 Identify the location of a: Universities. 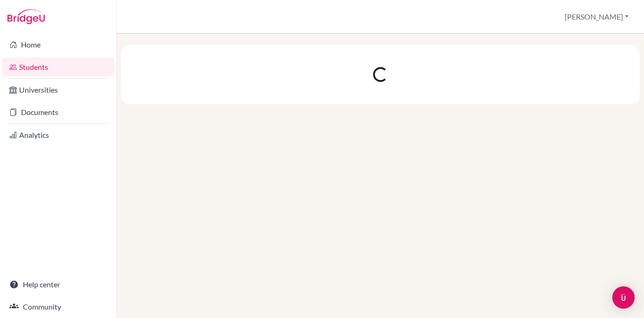
(58, 90).